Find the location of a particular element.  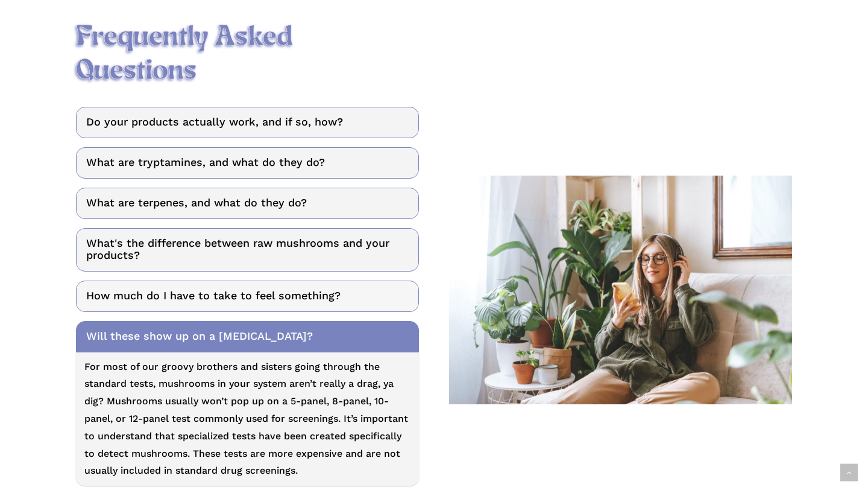

img: A woman sitting on a couch, wearing headphones, and looking at a smartphone, surrounded by potted... is located at coordinates (620, 290).